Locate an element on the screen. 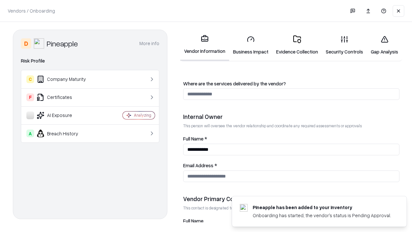 This screenshot has height=232, width=412. p: This contact is designated to receive the assessment request from Shift is located at coordinates (291, 208).